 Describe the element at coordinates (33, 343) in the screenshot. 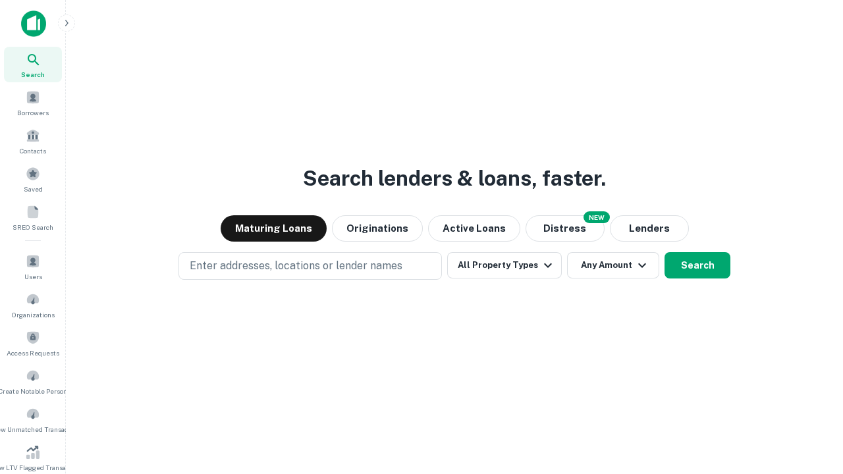

I see `a: Access Requests` at that location.